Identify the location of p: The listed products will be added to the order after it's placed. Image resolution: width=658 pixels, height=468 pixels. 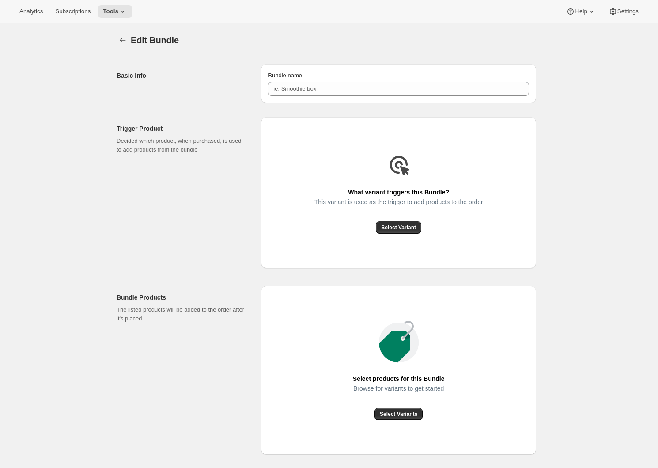
(181, 314).